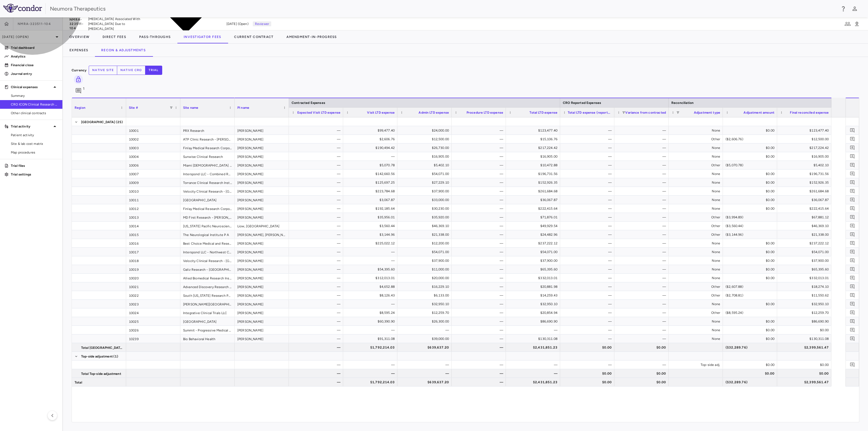 The height and width of the screenshot is (431, 868). What do you see at coordinates (534, 148) in the screenshot?
I see `div: $217,224.42` at bounding box center [534, 148].